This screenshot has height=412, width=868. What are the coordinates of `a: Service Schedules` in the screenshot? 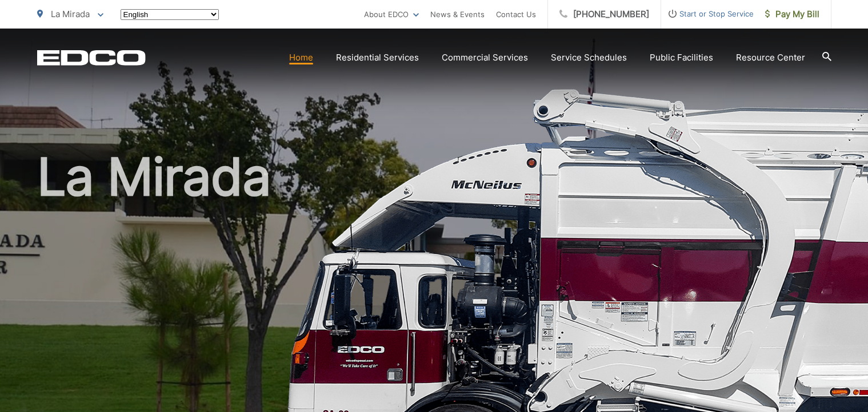 It's located at (589, 58).